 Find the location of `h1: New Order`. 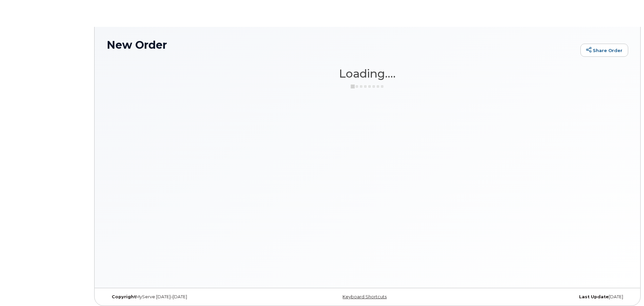

h1: New Order is located at coordinates (342, 45).